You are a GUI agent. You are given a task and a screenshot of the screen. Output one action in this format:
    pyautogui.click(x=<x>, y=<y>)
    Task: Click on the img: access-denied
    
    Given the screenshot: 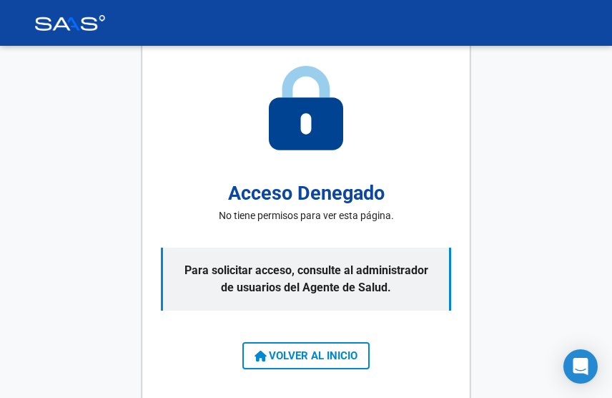 What is the action you would take?
    pyautogui.click(x=306, y=108)
    